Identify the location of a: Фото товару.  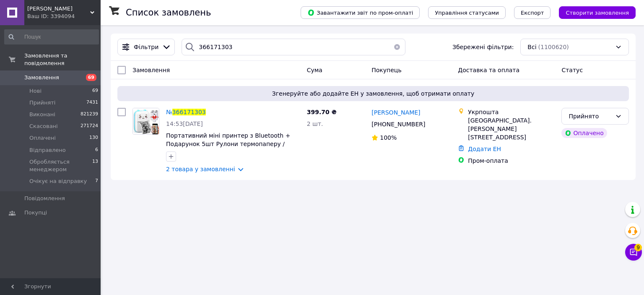
(146, 121).